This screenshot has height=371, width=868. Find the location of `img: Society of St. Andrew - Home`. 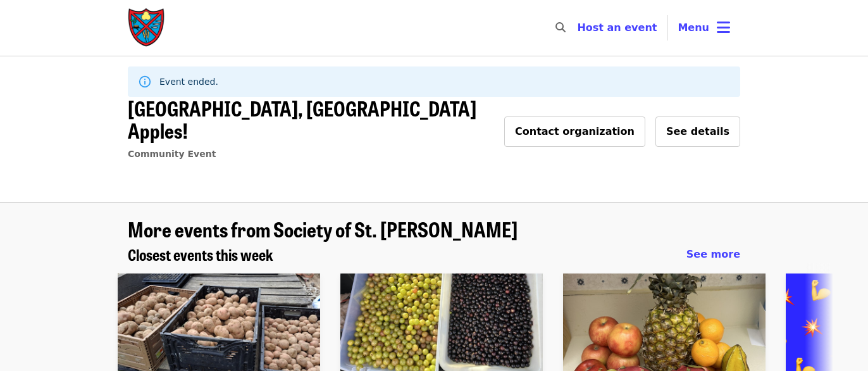

img: Society of St. Andrew - Home is located at coordinates (147, 28).